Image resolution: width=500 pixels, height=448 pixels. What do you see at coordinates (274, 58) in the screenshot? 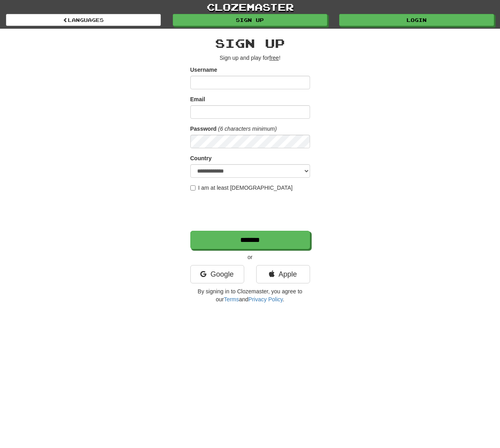
I see `u: free` at bounding box center [274, 58].